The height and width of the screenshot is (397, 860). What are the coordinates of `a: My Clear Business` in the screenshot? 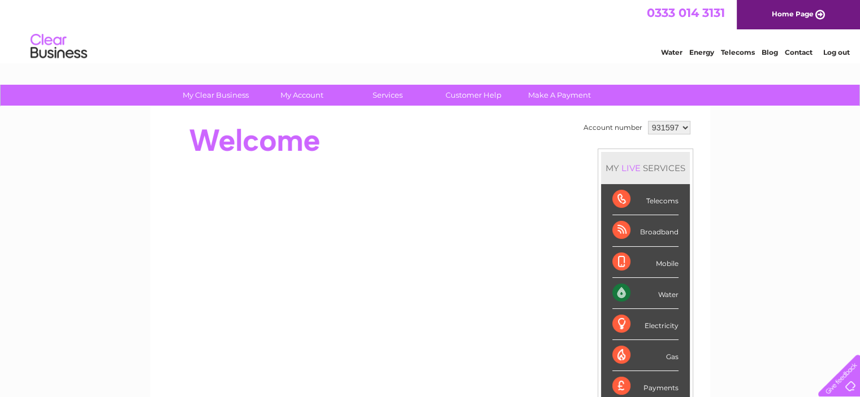 It's located at (215, 95).